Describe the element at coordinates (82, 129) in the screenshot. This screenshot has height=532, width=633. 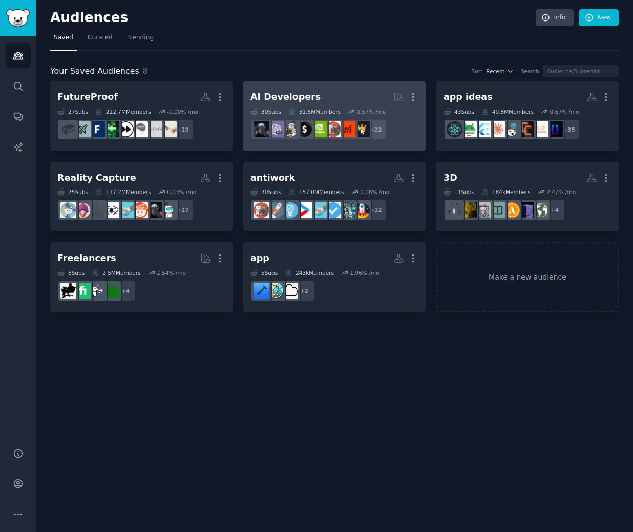
I see `img: ExpatFIRE` at that location.